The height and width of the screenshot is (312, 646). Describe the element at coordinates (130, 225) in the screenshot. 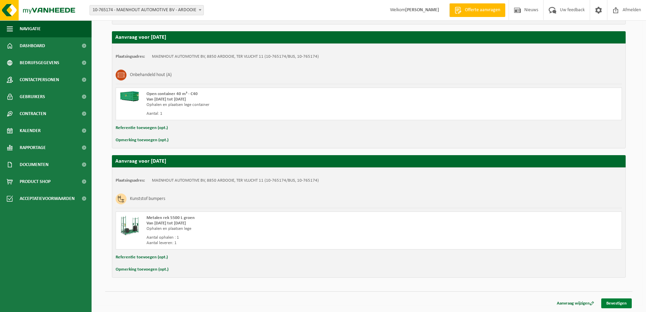

I see `img: PB-MR-5500-MET-GN-01.png` at that location.